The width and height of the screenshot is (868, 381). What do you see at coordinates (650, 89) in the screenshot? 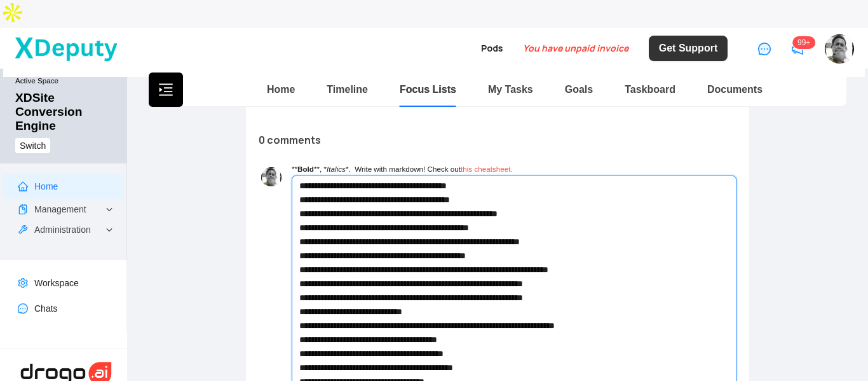
I see `a: Taskboard` at bounding box center [650, 89].